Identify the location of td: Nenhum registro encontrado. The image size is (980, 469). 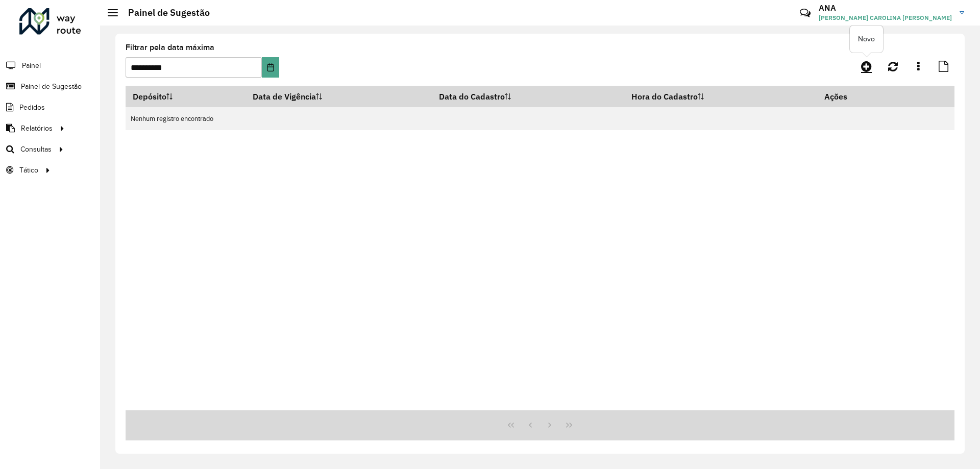
(540, 119).